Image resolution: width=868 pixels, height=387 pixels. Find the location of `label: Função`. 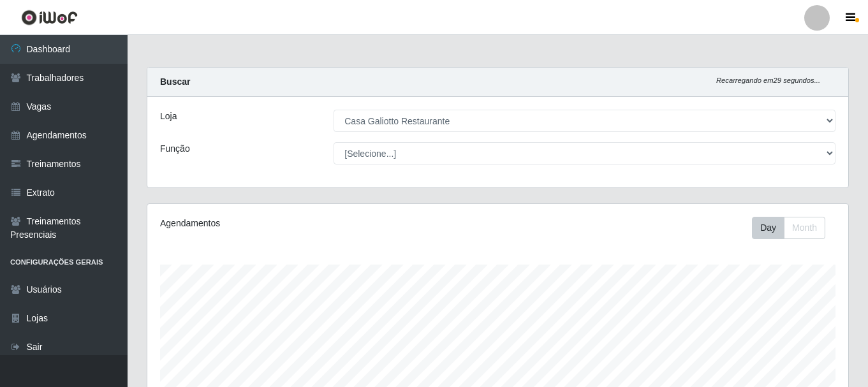

label: Função is located at coordinates (175, 149).